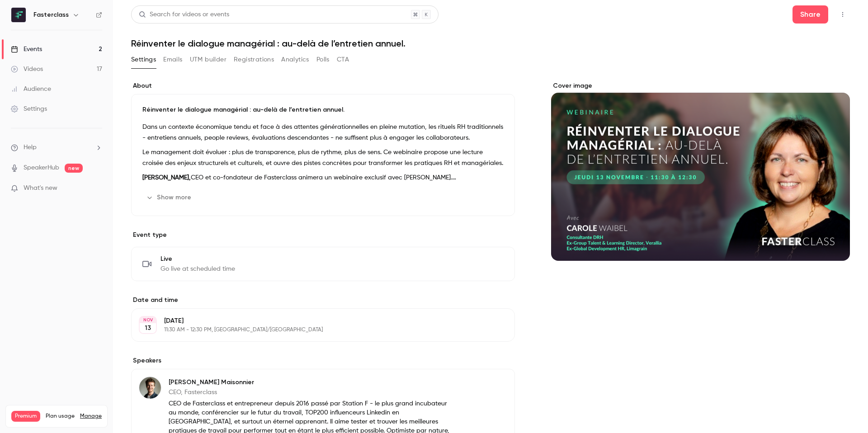 The image size is (868, 433). I want to click on button: CTA, so click(343, 59).